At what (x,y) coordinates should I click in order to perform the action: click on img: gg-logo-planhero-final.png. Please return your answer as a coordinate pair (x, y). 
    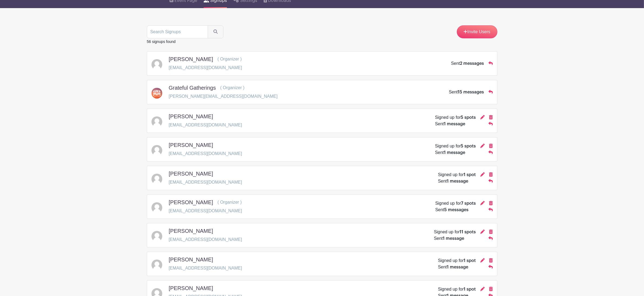
    Looking at the image, I should click on (157, 93).